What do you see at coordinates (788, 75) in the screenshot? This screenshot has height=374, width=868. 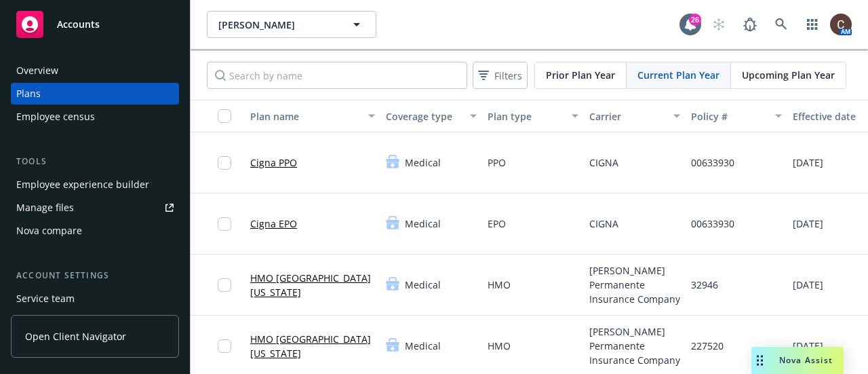 I see `span: Upcoming Plan Year` at bounding box center [788, 75].